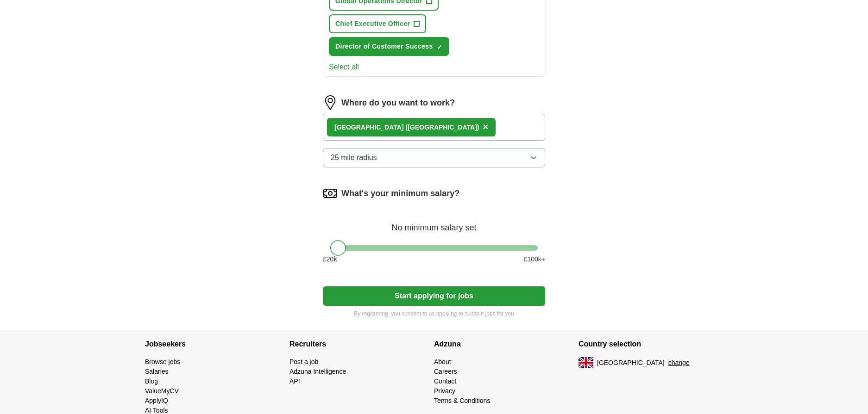 The width and height of the screenshot is (868, 414). What do you see at coordinates (330, 102) in the screenshot?
I see `img: location.png` at bounding box center [330, 102].